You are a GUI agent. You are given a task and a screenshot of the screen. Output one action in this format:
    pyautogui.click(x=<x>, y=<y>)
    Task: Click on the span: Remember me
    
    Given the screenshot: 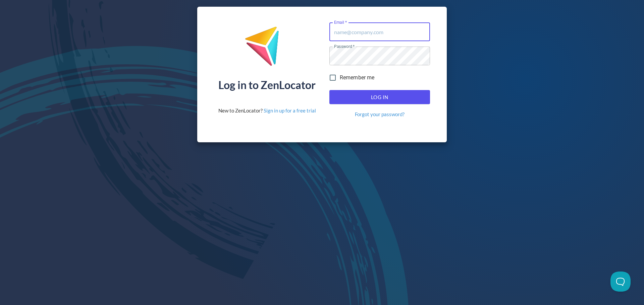 What is the action you would take?
    pyautogui.click(x=357, y=78)
    